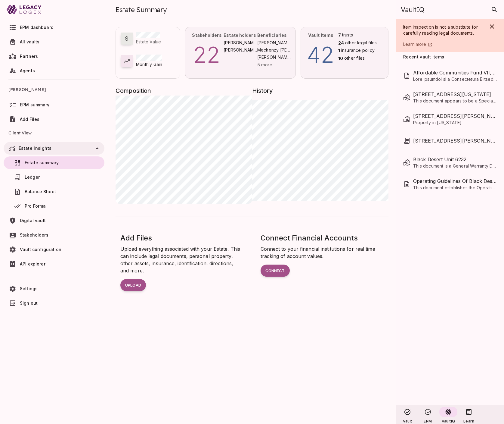 This screenshot has width=504, height=424. I want to click on span: API explorer, so click(33, 263).